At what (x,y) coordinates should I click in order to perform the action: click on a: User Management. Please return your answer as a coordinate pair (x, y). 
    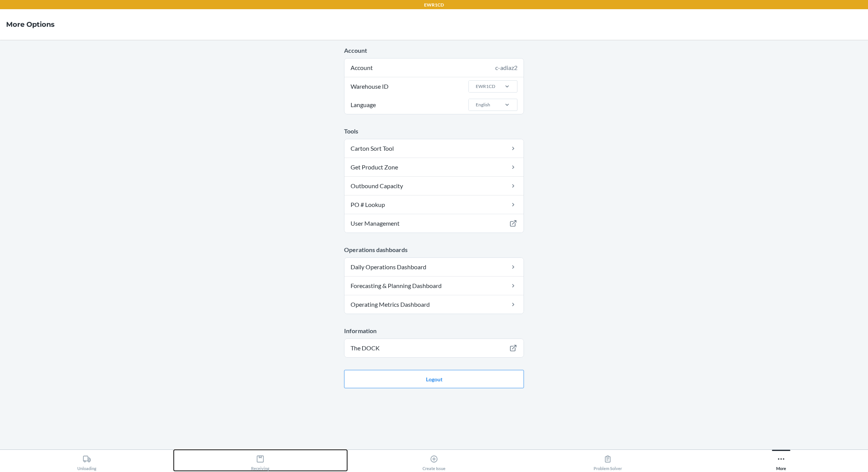
    Looking at the image, I should click on (434, 224).